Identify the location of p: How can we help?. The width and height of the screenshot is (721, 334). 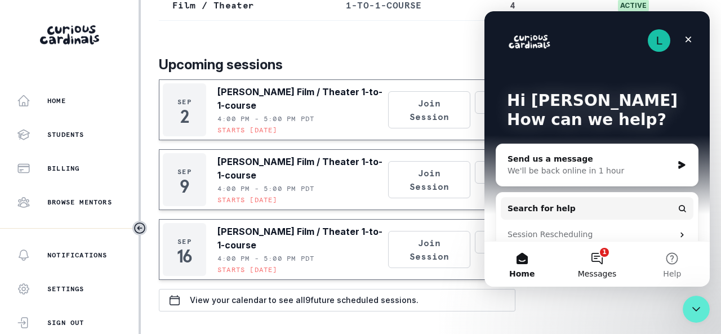
(113, 109).